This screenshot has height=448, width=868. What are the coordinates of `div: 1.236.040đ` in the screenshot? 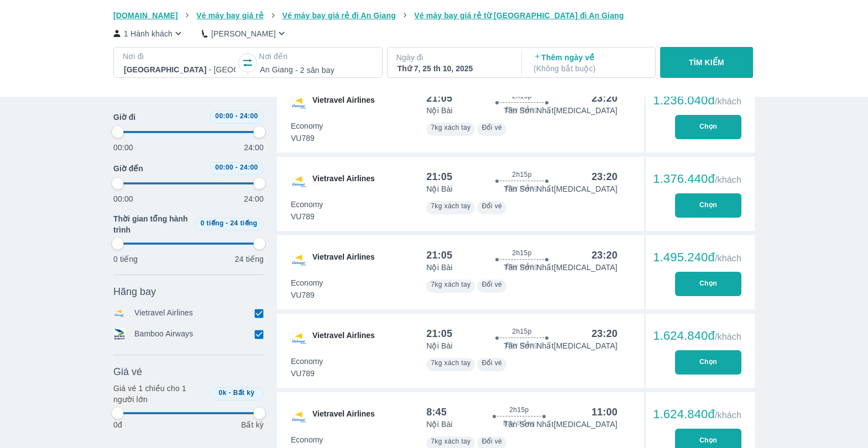 It's located at (697, 101).